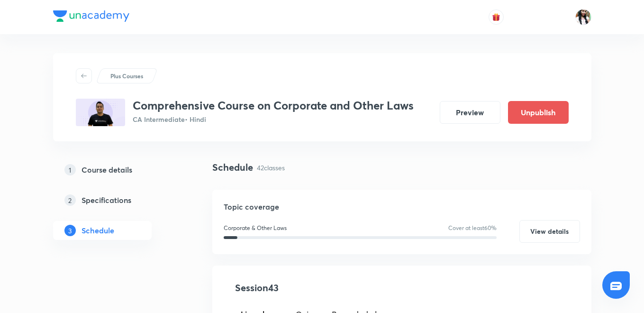  Describe the element at coordinates (70, 170) in the screenshot. I see `p: 1` at that location.